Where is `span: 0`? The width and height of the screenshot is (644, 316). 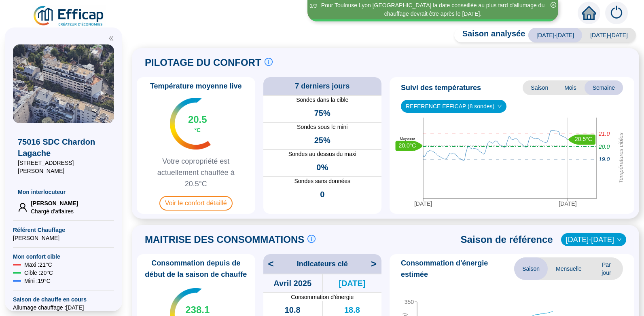
span: 0 is located at coordinates (322, 194).